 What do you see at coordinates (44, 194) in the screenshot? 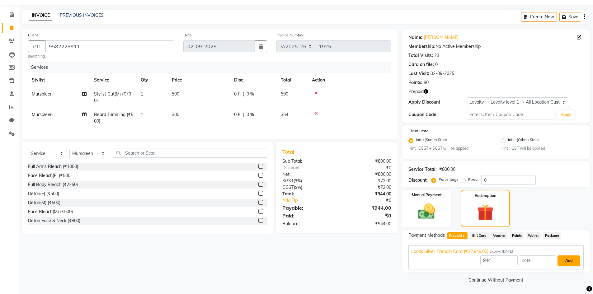
I see `div: Detan(F) (₹500)` at bounding box center [44, 194].